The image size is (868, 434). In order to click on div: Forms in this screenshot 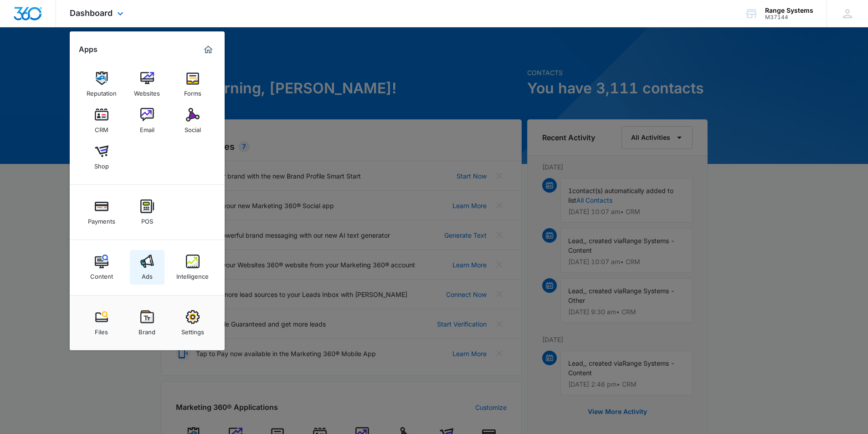, I will do `click(193, 91)`.